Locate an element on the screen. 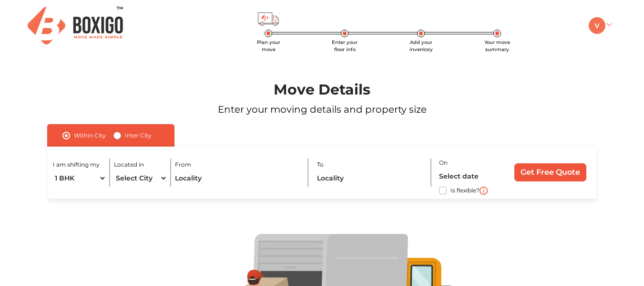 Image resolution: width=644 pixels, height=286 pixels. h1: Move Details is located at coordinates (322, 90).